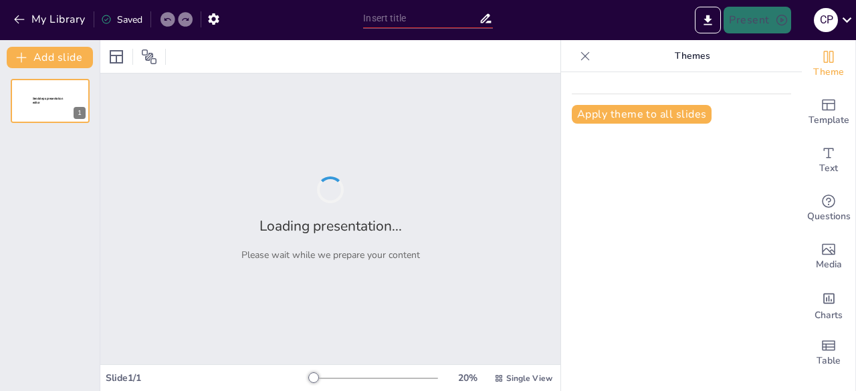 Image resolution: width=856 pixels, height=391 pixels. I want to click on div: Get real-time input from your audience, so click(828, 209).